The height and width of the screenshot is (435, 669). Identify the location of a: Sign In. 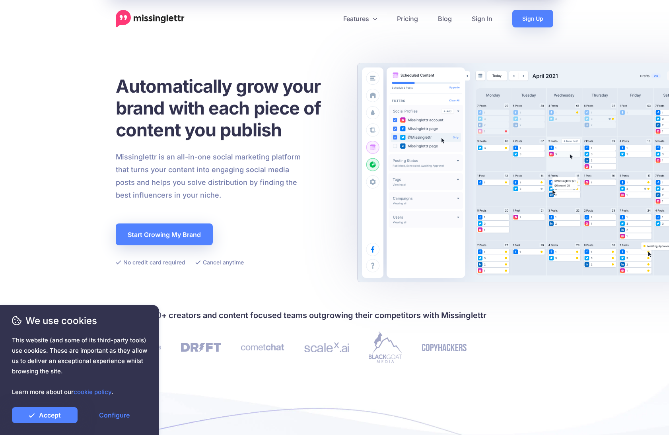
(482, 19).